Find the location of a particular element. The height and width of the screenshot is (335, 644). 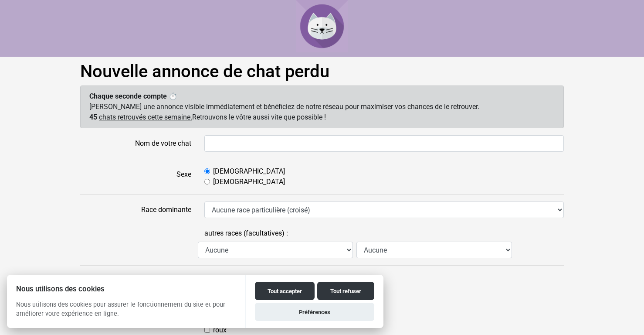

h1: Nouvelle annonce de chat perdu is located at coordinates (322, 72).